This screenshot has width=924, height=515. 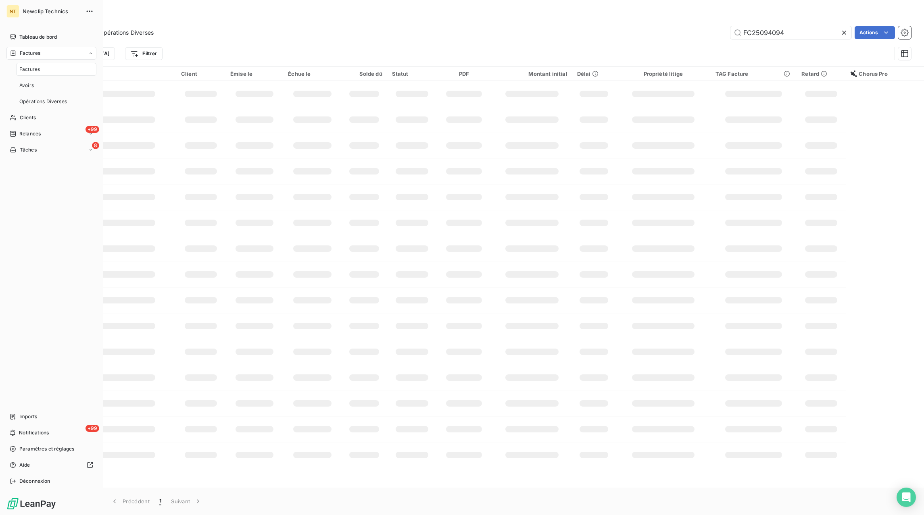 What do you see at coordinates (821, 74) in the screenshot?
I see `div: Retard` at bounding box center [821, 74].